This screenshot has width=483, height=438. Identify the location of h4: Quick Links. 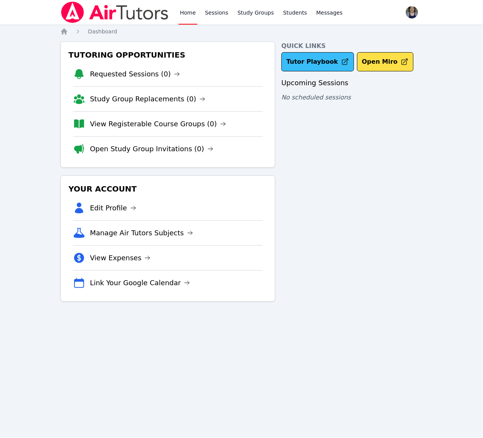
(352, 46).